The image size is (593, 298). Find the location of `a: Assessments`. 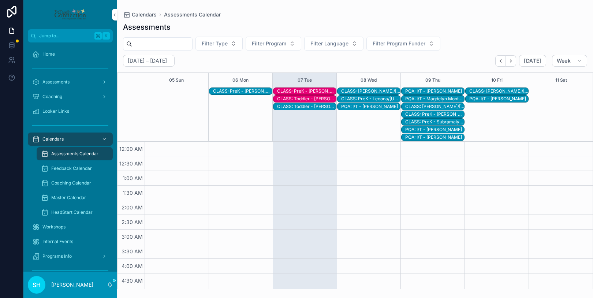

a: Assessments is located at coordinates (70, 82).